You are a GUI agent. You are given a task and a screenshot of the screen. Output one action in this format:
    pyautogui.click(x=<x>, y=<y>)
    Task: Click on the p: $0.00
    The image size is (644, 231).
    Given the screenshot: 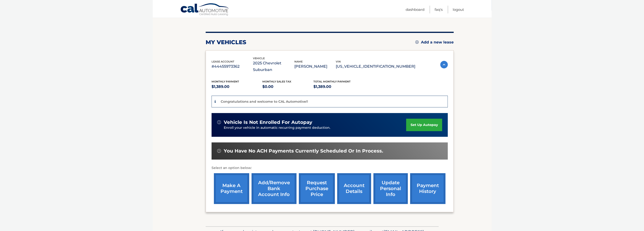 What is the action you would take?
    pyautogui.click(x=287, y=87)
    